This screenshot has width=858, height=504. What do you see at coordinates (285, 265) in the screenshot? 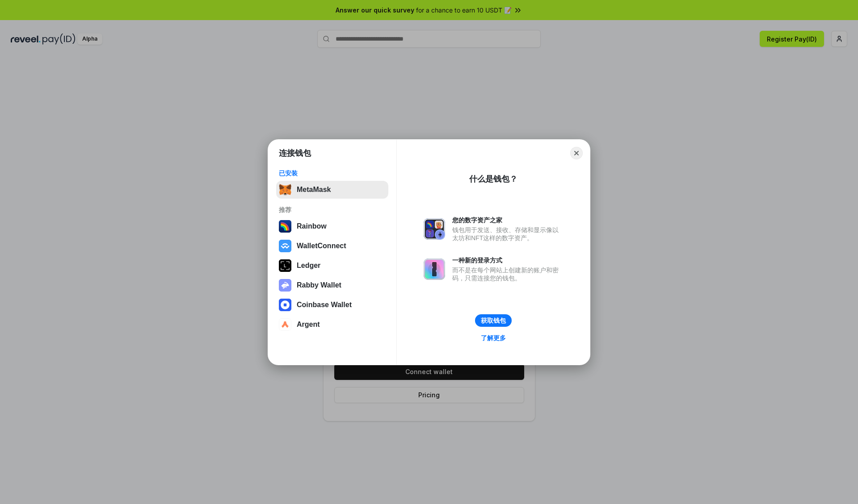
I see `img: svg+xml,%3Csvg%20xmlns%3D%22http%3A%2F%2Fwww.w3.org%2F2000%2Fsvg%22%20width%3D%2228%22%20height%3...` at bounding box center [285, 265].